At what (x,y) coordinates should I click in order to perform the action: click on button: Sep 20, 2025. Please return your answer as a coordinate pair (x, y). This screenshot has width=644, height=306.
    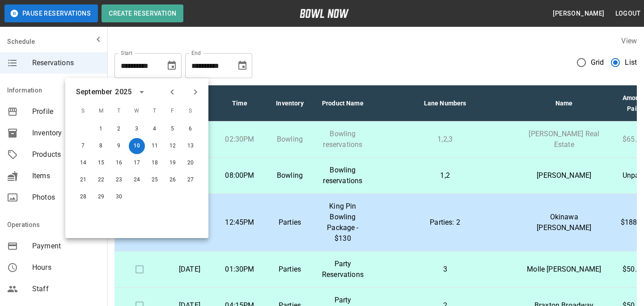
    Looking at the image, I should click on (191, 163).